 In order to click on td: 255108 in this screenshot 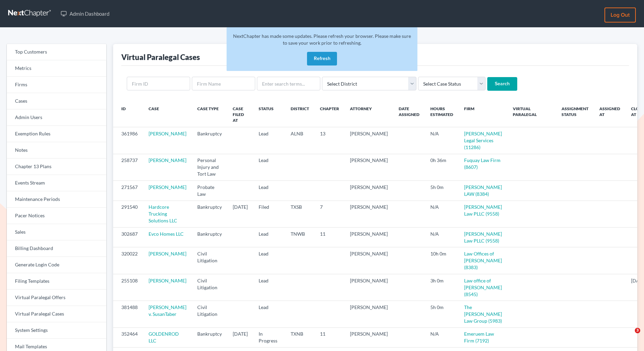, I will do `click(128, 287)`.